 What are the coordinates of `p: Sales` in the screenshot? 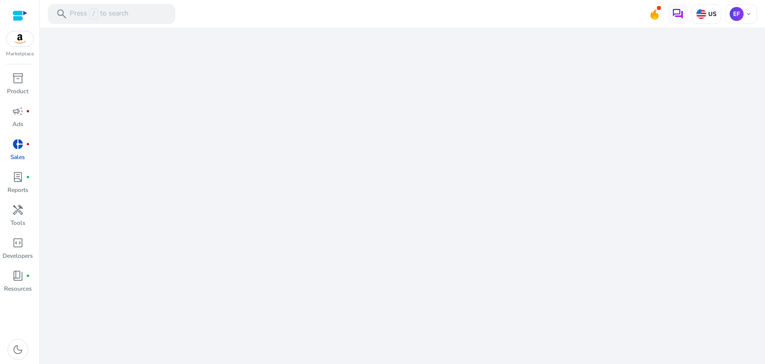 It's located at (17, 157).